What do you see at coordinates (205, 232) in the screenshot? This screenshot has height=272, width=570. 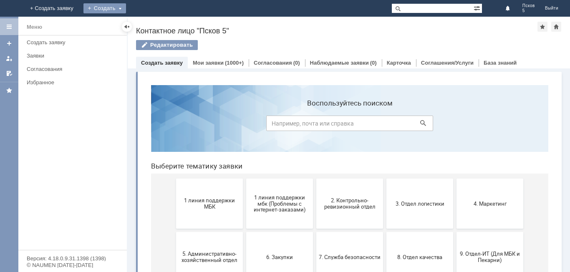 I see `span: Отдел-ИТ (Битрикс24 и CRM)` at bounding box center [205, 232].